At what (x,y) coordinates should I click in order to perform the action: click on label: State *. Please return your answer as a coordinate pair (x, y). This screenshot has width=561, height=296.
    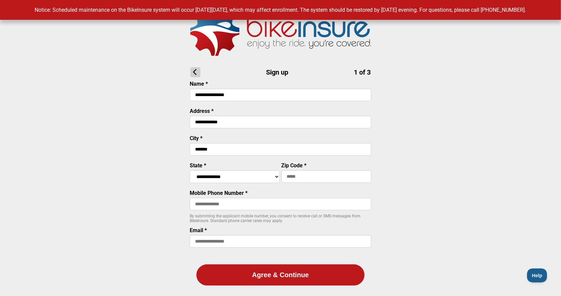
    Looking at the image, I should click on (198, 166).